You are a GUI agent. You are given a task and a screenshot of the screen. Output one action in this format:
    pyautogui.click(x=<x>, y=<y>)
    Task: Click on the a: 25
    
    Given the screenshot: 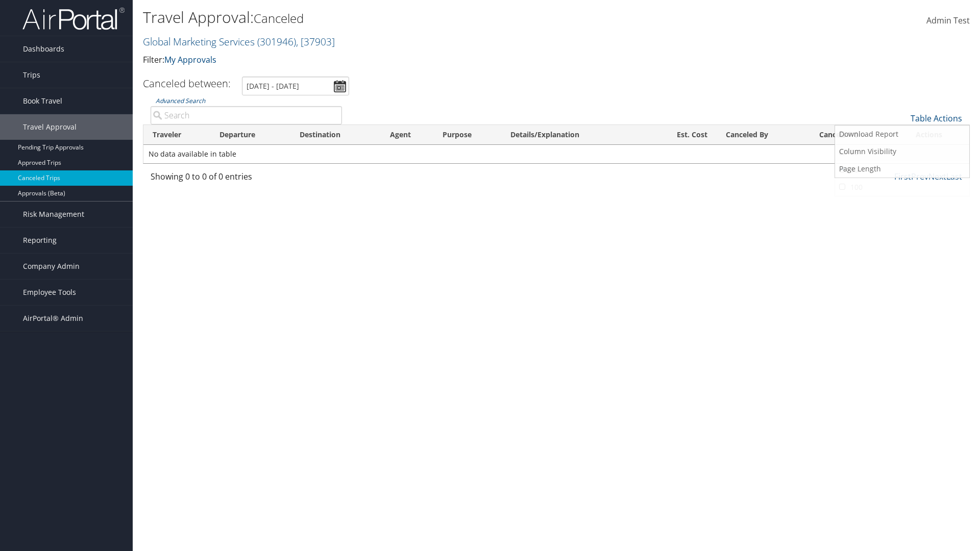 What is the action you would take?
    pyautogui.click(x=902, y=153)
    